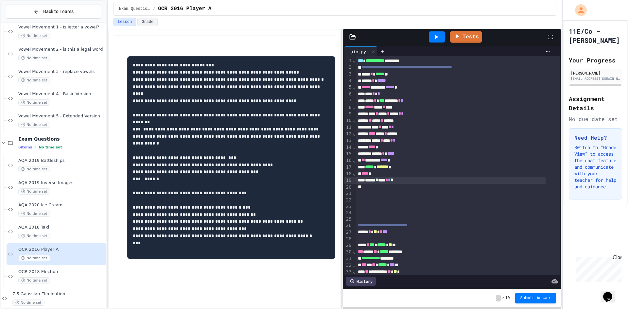 The width and height of the screenshot is (628, 309). What do you see at coordinates (349, 200) in the screenshot?
I see `div: 22` at bounding box center [349, 200].